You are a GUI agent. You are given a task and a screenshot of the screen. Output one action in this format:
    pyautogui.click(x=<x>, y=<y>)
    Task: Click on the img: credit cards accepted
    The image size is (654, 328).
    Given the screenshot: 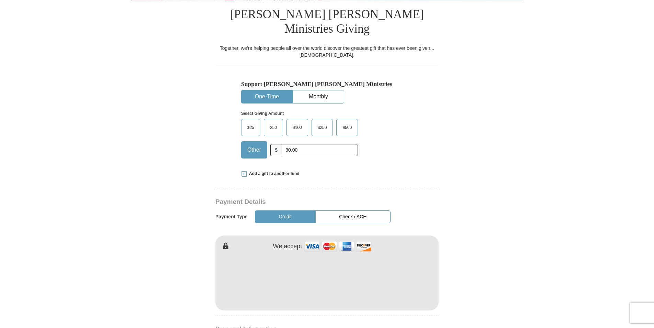 What is the action you would take?
    pyautogui.click(x=338, y=246)
    